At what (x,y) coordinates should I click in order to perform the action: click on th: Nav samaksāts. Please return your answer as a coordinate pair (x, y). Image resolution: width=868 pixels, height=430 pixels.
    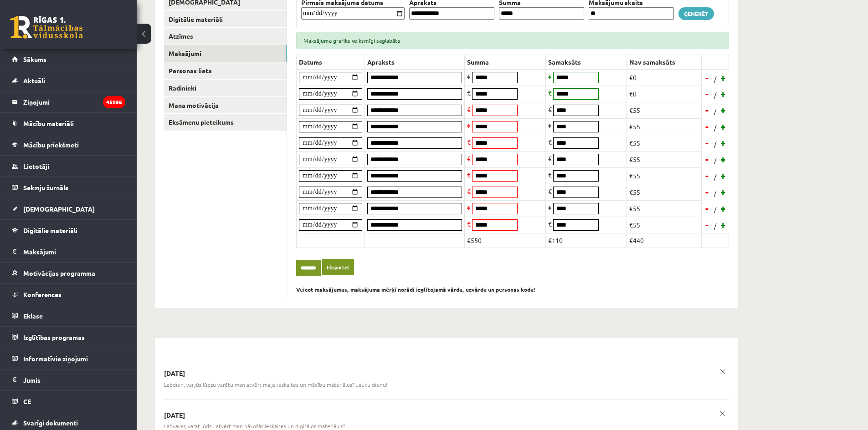
    Looking at the image, I should click on (664, 62).